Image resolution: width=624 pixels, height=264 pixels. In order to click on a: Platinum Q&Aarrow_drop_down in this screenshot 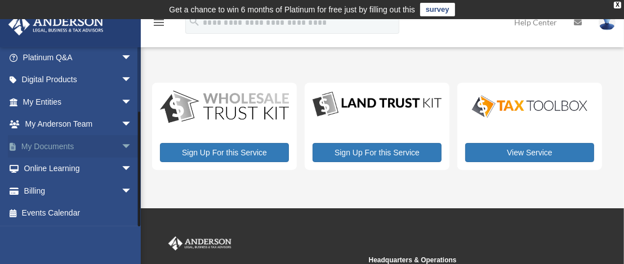, I will do `click(78, 57)`.